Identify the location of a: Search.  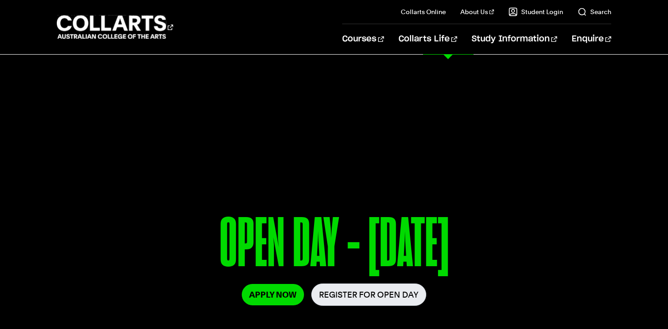
(595, 12).